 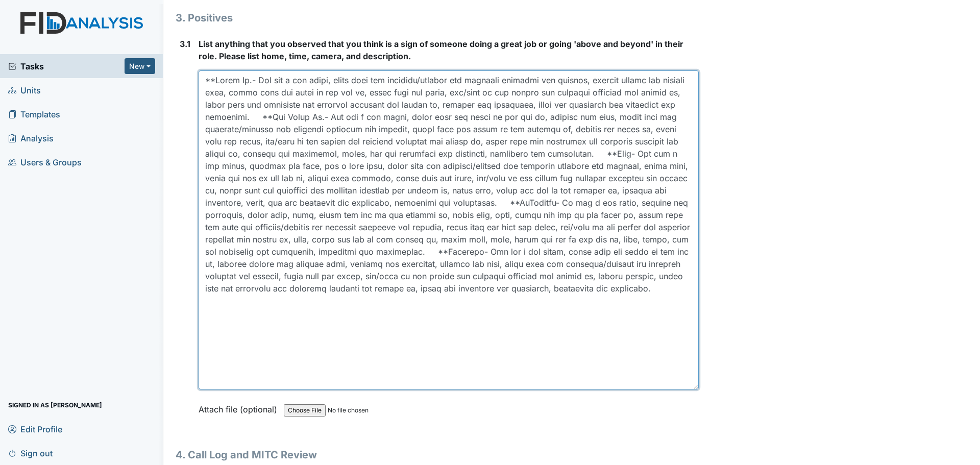 I want to click on label: Attach file (optional), so click(x=240, y=406).